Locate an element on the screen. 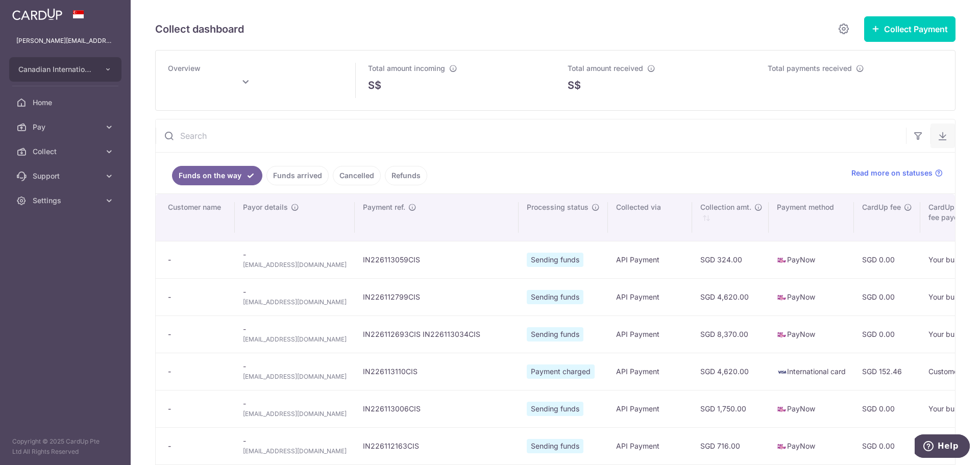 This screenshot has height=465, width=980. th: Payor details is located at coordinates (294, 218).